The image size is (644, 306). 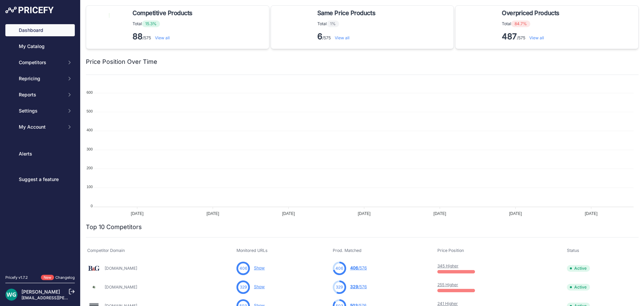 What do you see at coordinates (40, 79) in the screenshot?
I see `button: Repricing` at bounding box center [40, 79].